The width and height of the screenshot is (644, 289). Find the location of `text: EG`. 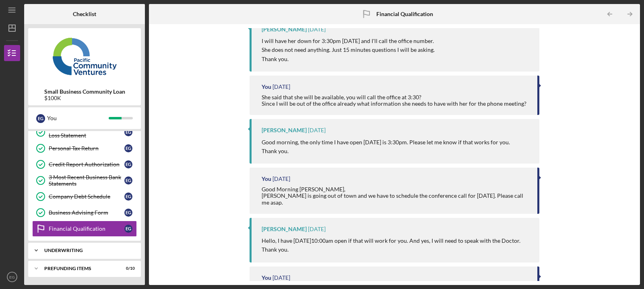

text: EG is located at coordinates (12, 277).